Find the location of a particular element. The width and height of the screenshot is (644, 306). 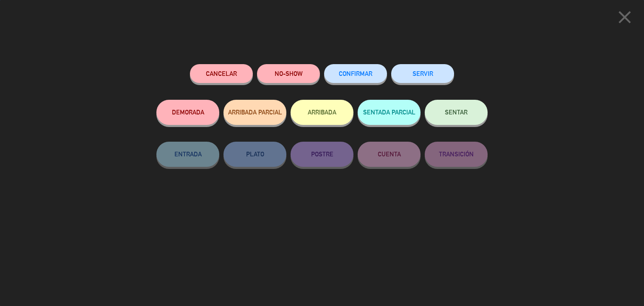

button: CUENTA is located at coordinates (389, 154).